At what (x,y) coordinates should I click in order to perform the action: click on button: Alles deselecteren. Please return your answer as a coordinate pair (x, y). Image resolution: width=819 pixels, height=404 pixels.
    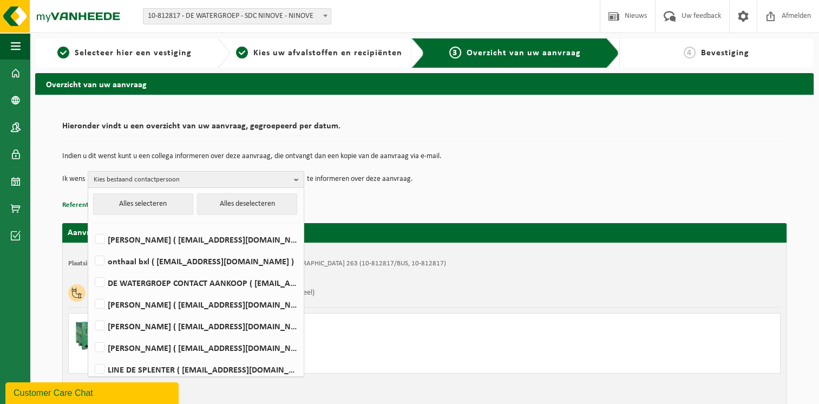
    Looking at the image, I should click on (247, 204).